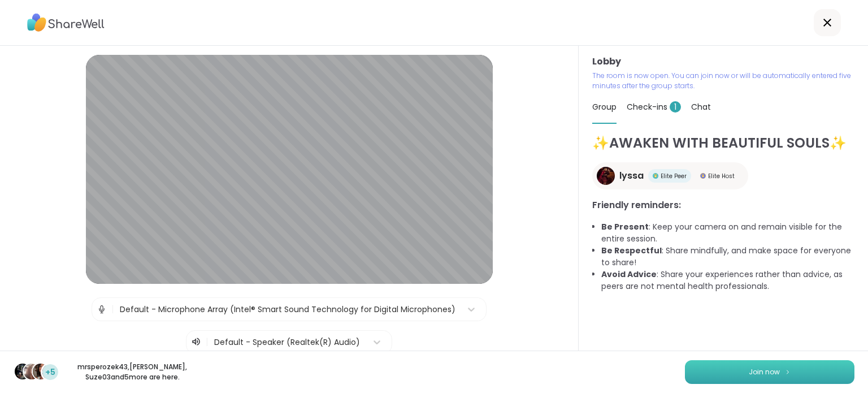 Image resolution: width=868 pixels, height=393 pixels. What do you see at coordinates (721, 176) in the screenshot?
I see `span: Elite Host` at bounding box center [721, 176].